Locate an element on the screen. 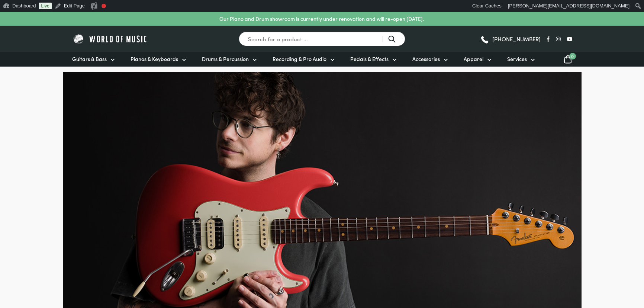  span: Guitars & Bass is located at coordinates (89, 59).